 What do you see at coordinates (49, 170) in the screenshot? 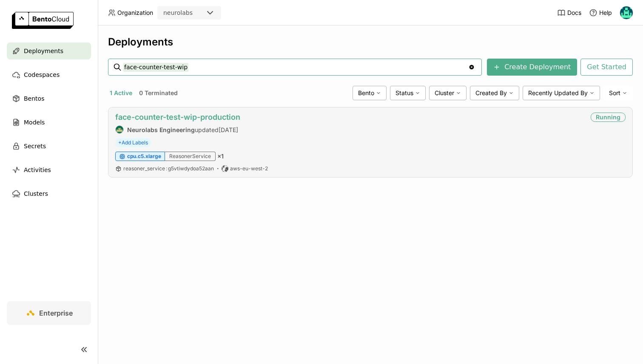
I see `a: Activities` at bounding box center [49, 170].